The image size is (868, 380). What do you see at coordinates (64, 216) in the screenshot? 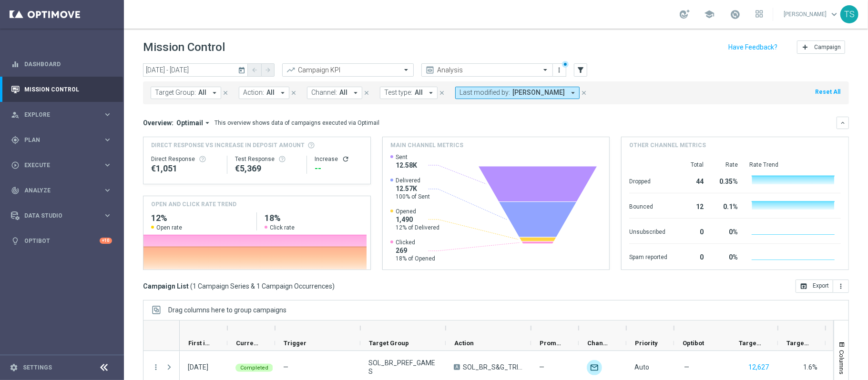
I see `span: Data Studio` at bounding box center [64, 216].